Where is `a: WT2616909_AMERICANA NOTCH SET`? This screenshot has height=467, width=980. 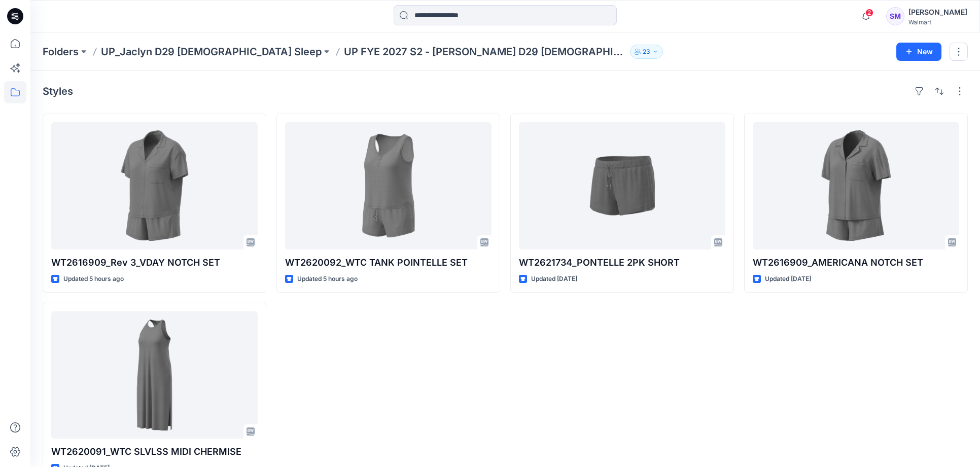 a: WT2616909_AMERICANA NOTCH SET is located at coordinates (856, 186).